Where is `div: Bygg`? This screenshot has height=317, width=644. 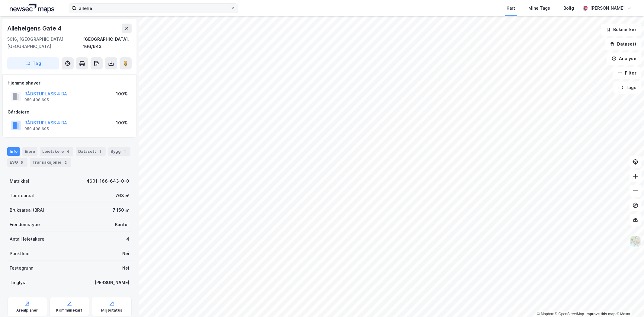
div: Bygg is located at coordinates (119, 152).